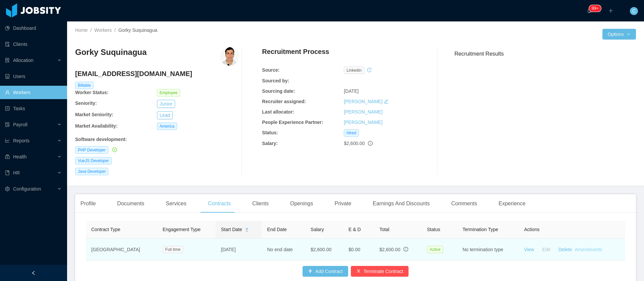 The height and width of the screenshot is (281, 644). I want to click on b: Source:, so click(271, 70).